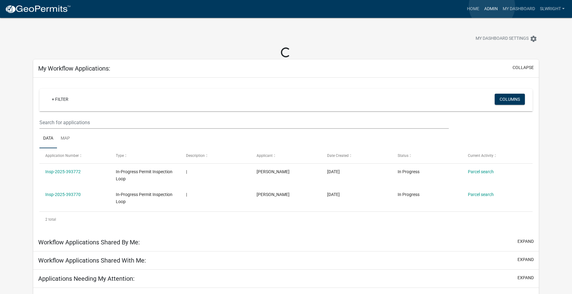 The width and height of the screenshot is (572, 294). I want to click on span: My Dashboard Settings, so click(502, 39).